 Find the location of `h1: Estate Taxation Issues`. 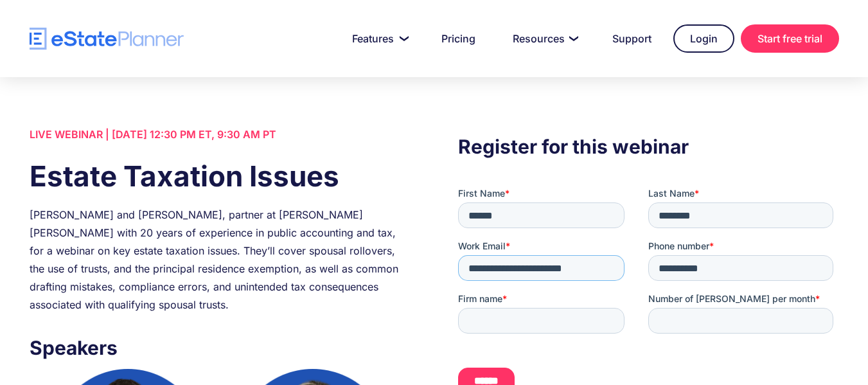

h1: Estate Taxation Issues is located at coordinates (220, 176).